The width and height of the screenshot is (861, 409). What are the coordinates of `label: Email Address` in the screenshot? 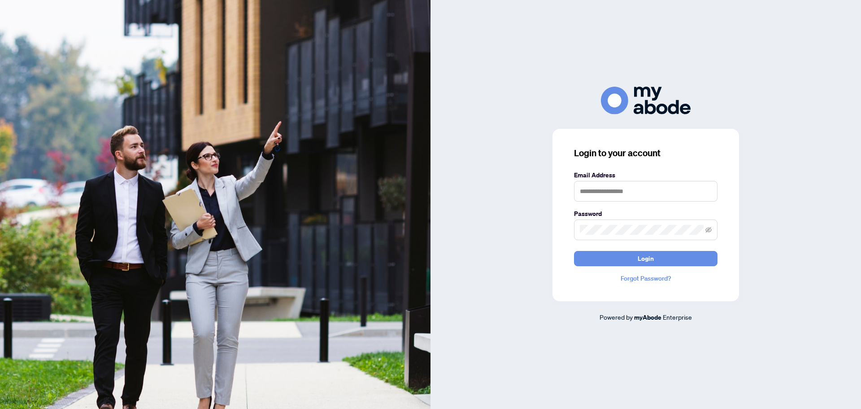 It's located at (646, 175).